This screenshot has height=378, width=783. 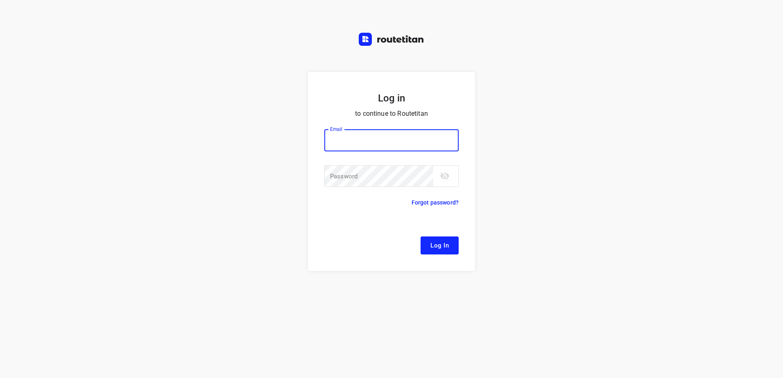 I want to click on span: Log In, so click(x=439, y=246).